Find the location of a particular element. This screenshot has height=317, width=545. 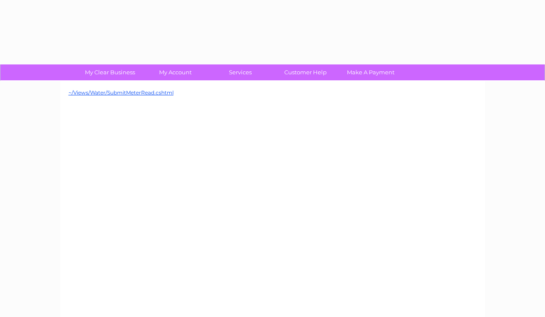

a: ~/Views/Water/SubmitMeterRead.cshtml is located at coordinates (121, 92).